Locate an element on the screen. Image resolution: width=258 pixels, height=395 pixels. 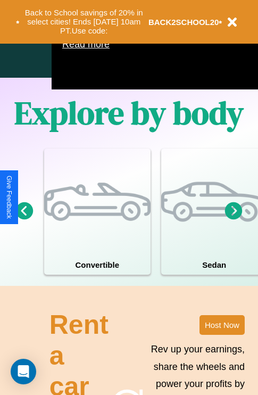
b: BACK2SCHOOL20 is located at coordinates (184, 22).